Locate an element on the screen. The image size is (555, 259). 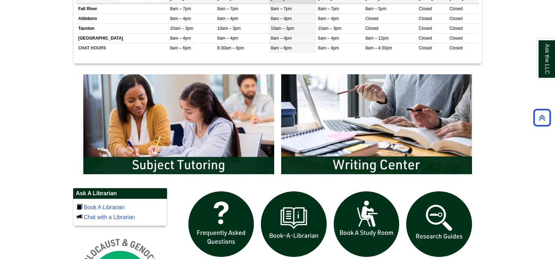
td: Fall River is located at coordinates (123, 9).